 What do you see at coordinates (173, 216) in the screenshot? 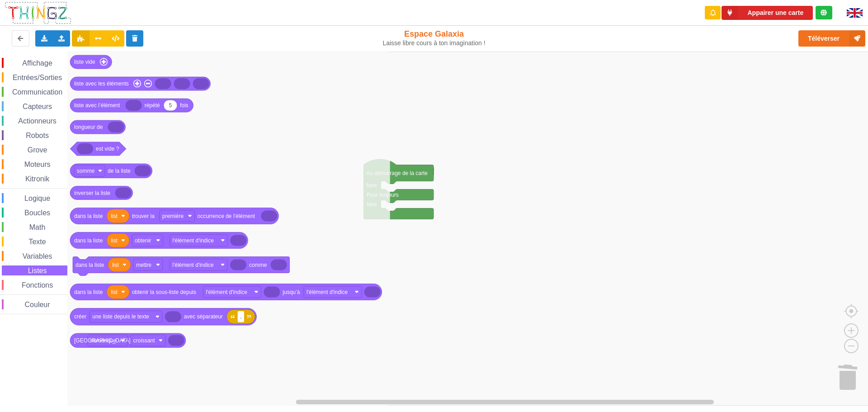
I see `text: première` at bounding box center [173, 216].